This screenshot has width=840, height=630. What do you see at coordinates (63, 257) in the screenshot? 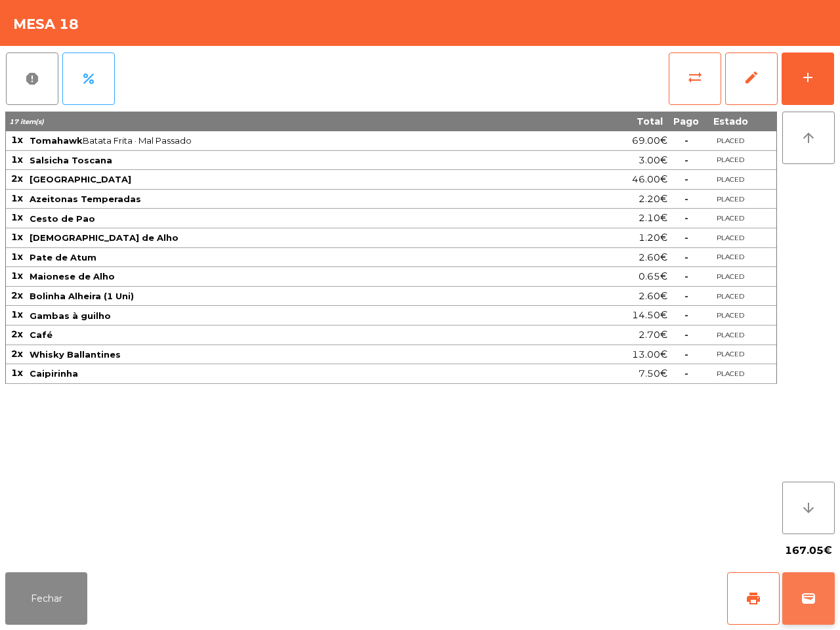
I see `span: Pate de Atum` at bounding box center [63, 257].